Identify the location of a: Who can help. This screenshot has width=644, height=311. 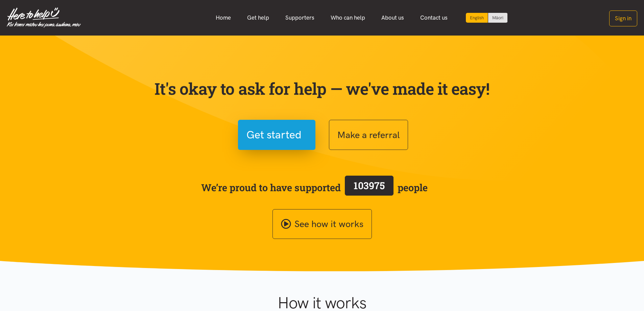
(348, 18).